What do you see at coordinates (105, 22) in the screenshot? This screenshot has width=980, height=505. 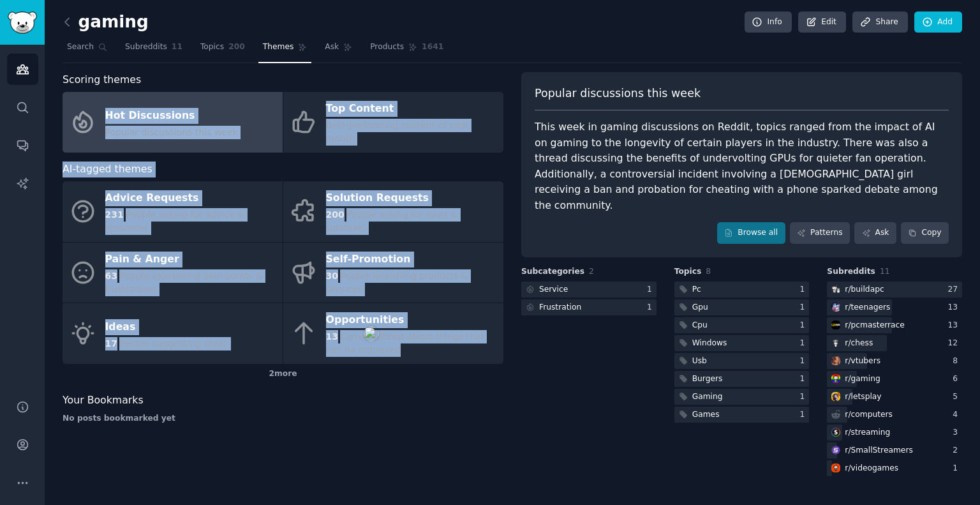 I see `h2: gaming` at bounding box center [105, 22].